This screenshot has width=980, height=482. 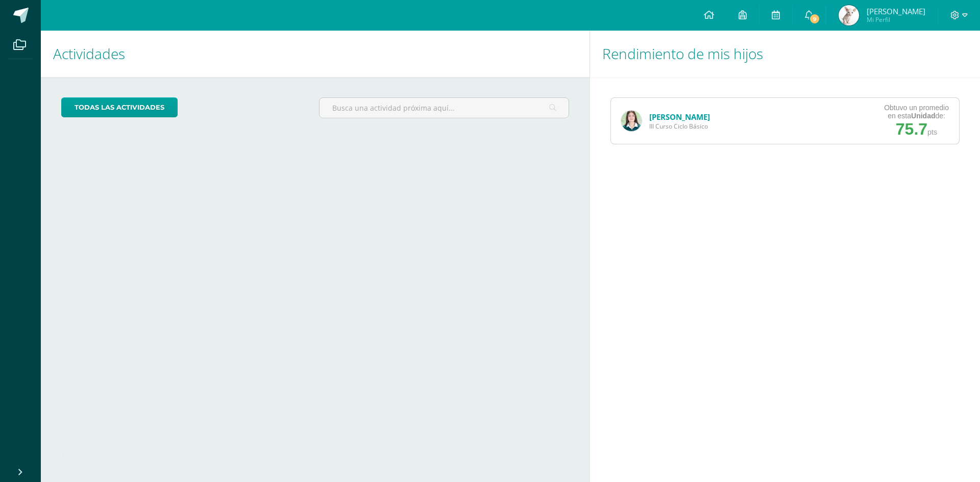 What do you see at coordinates (911, 129) in the screenshot?
I see `span: 75.7` at bounding box center [911, 129].